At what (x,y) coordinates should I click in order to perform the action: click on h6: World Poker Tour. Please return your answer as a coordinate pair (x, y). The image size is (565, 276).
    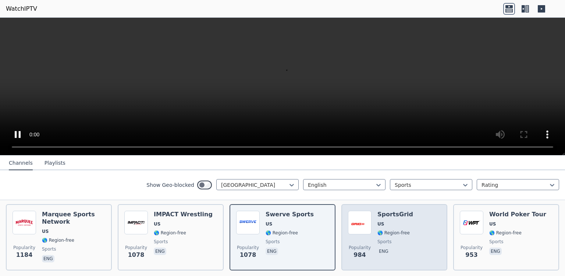
    Looking at the image, I should click on (518, 214).